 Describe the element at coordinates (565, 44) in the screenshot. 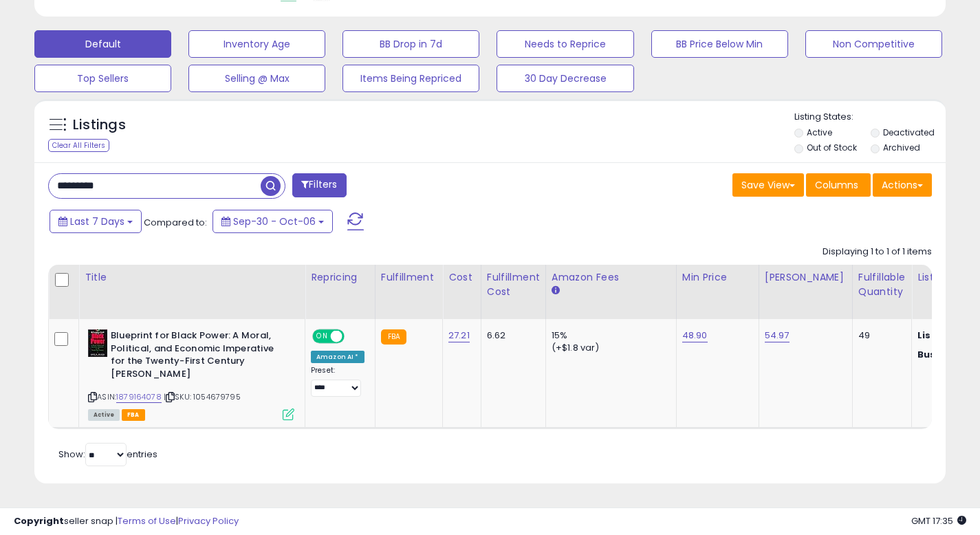

I see `button: Needs to Reprice` at that location.